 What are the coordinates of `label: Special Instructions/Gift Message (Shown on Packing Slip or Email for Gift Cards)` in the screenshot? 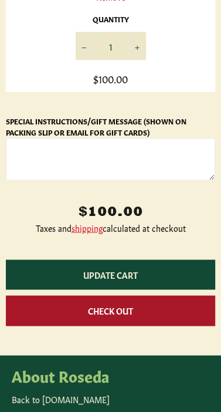 It's located at (96, 126).